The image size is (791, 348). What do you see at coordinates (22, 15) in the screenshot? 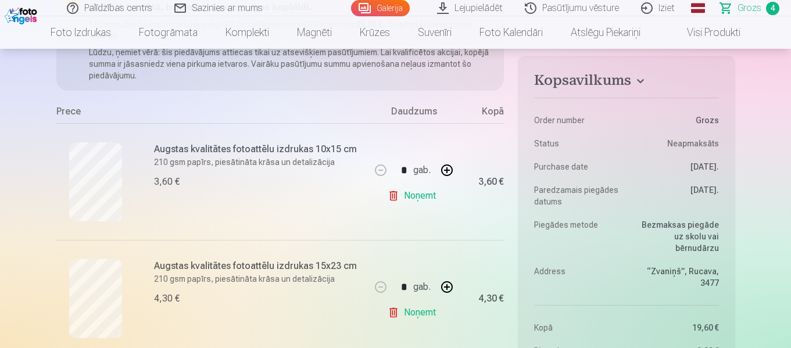
I see `img: /fa1` at bounding box center [22, 15].